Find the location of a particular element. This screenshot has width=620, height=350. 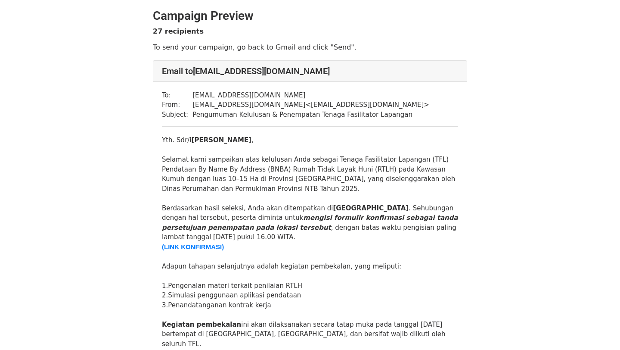

h2: Campaign Preview is located at coordinates (310, 16).